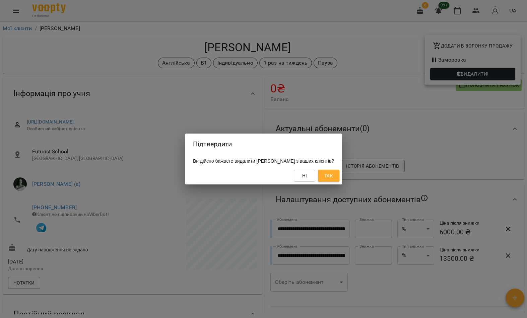 Image resolution: width=527 pixels, height=318 pixels. I want to click on span: Ні, so click(305, 176).